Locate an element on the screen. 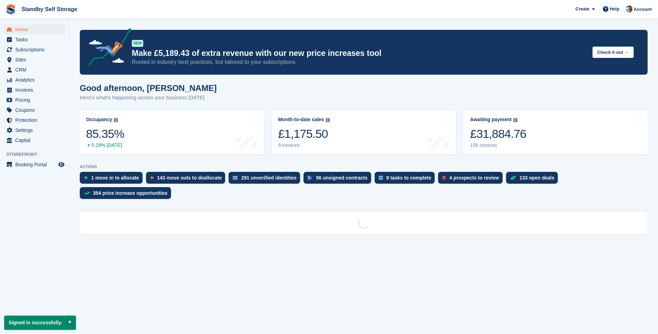 The width and height of the screenshot is (658, 334). img: move_outs_to_deallocate_icon-f764333ba52eb49d3ac5e1228854f67142a1ed5810a6f6cc68b1a99e826820c5.svg is located at coordinates (152, 178).